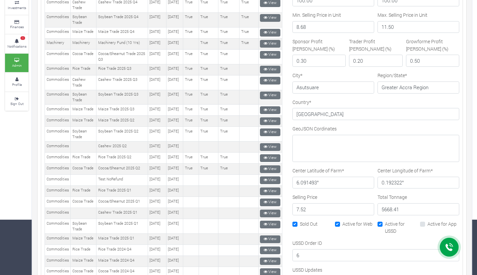 This screenshot has height=275, width=477. I want to click on a: Admin, so click(17, 63).